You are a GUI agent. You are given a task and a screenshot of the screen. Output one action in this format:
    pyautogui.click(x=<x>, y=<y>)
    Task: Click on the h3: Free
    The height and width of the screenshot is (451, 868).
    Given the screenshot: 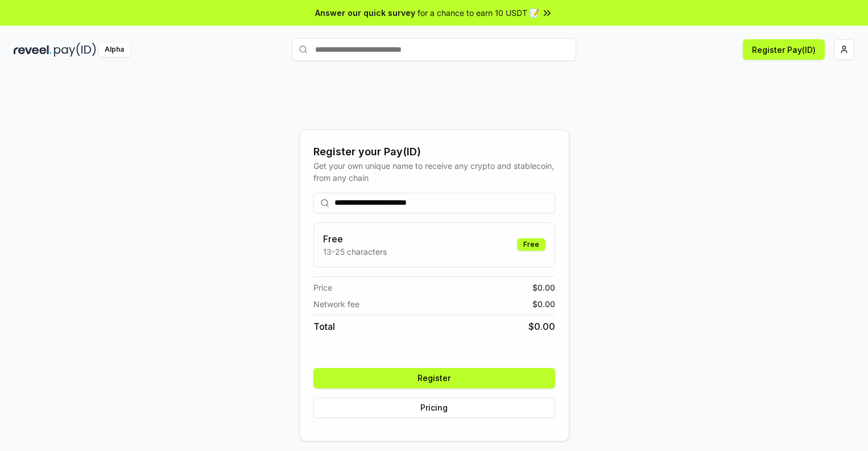 What is the action you would take?
    pyautogui.click(x=355, y=239)
    